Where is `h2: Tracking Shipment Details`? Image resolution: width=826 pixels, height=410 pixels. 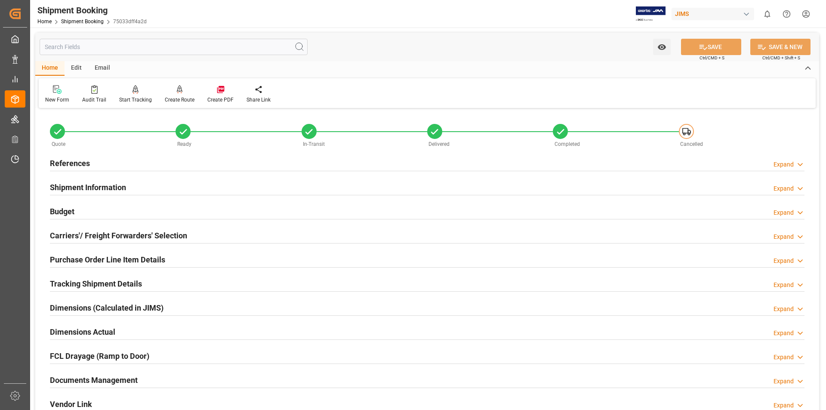
h2: Tracking Shipment Details is located at coordinates (96, 284).